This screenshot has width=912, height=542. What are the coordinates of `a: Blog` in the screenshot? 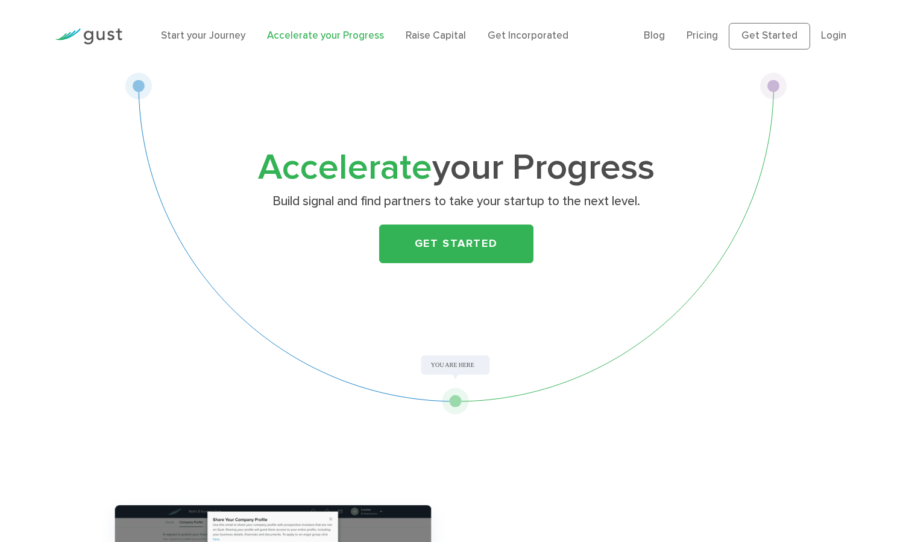 It's located at (654, 36).